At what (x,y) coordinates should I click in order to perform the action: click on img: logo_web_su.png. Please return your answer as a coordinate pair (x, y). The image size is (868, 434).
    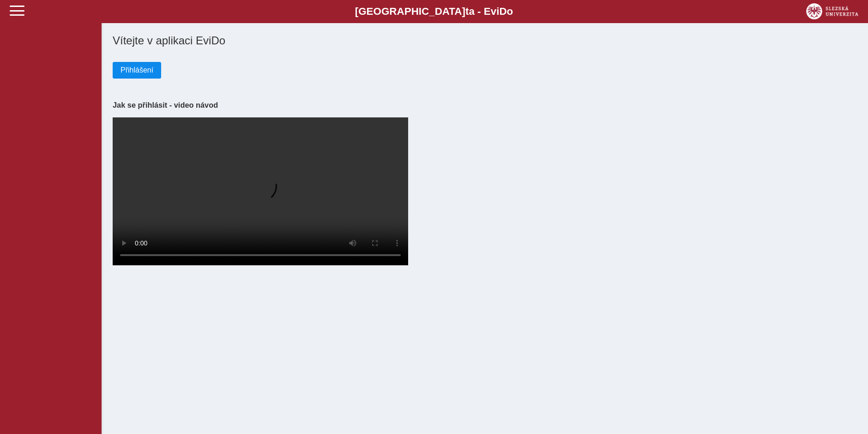
    Looking at the image, I should click on (832, 11).